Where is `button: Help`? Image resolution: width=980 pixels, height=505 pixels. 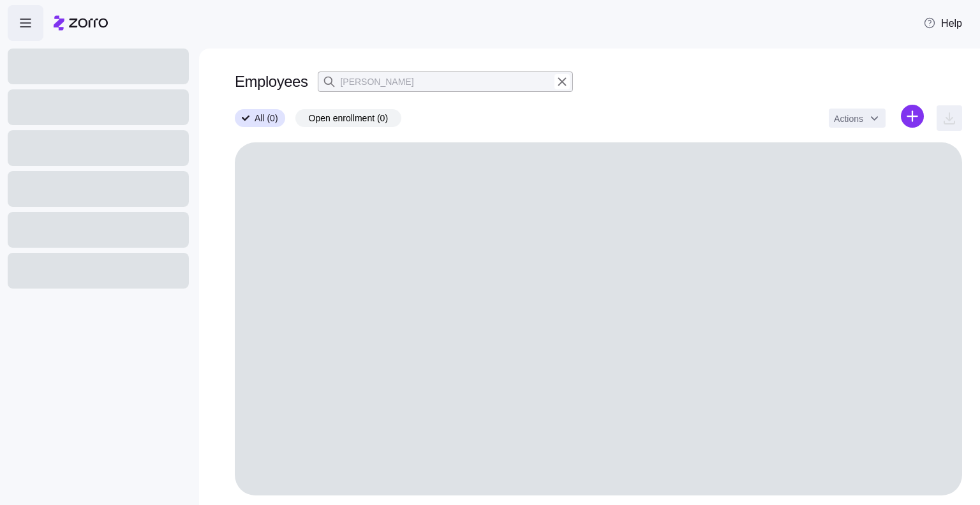 button: Help is located at coordinates (941, 23).